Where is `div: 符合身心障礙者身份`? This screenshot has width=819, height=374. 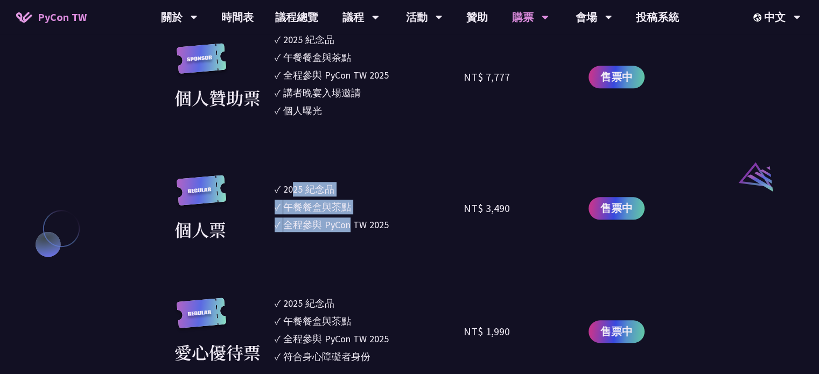
div: 符合身心障礙者身份 is located at coordinates (327, 356).